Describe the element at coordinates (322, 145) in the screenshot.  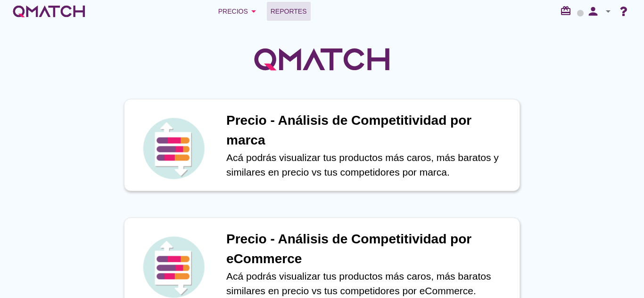
I see `a: iconPrecio - Análisis de Competitividad por marcaAcá podrás visualizar tus productos más caros, m...` at that location.